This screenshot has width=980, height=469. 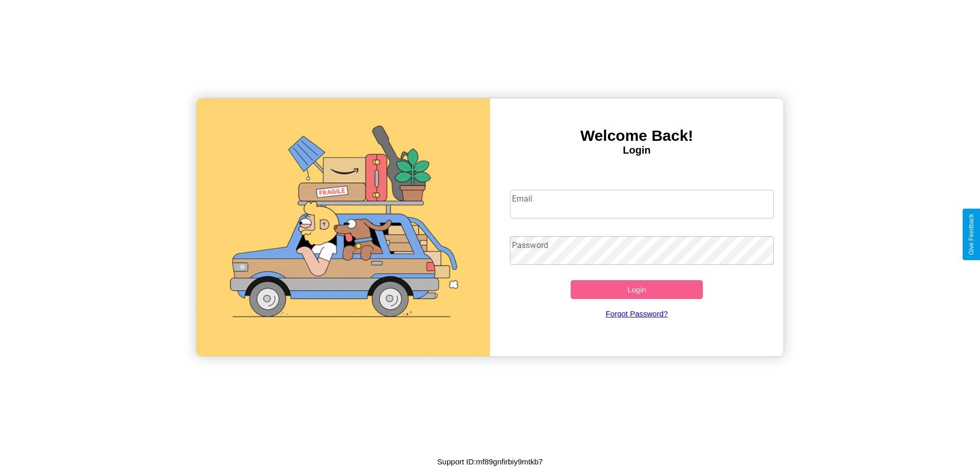 I want to click on h4: Login, so click(x=637, y=150).